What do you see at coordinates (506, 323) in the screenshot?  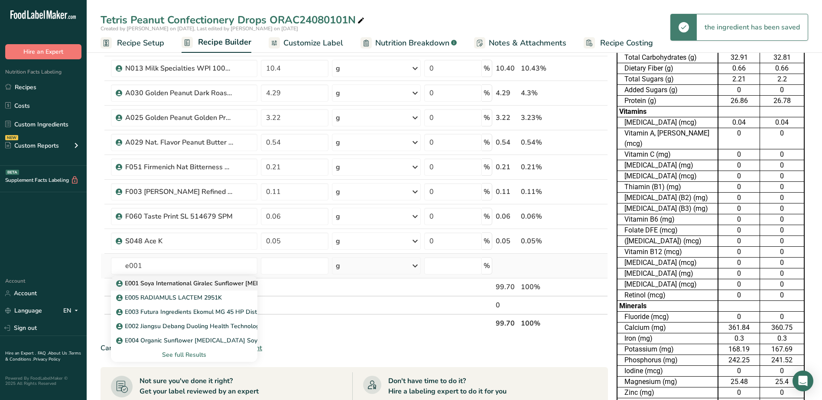 I see `th: 99.70` at bounding box center [506, 323].